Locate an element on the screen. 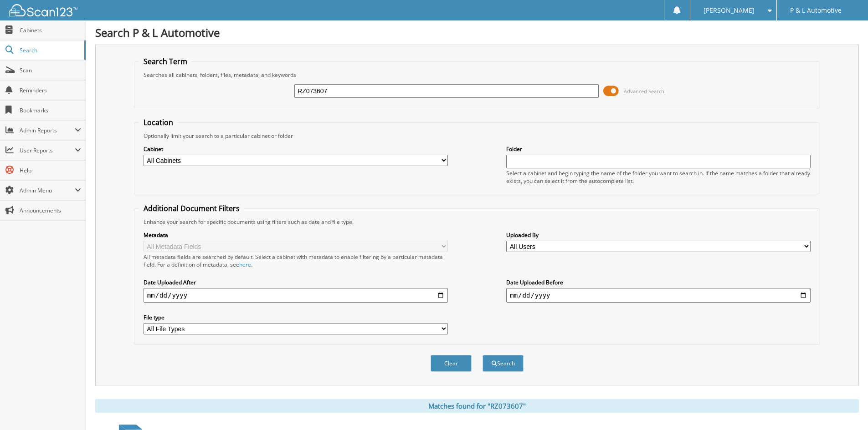 This screenshot has height=430, width=868. span: Scan is located at coordinates (50, 70).